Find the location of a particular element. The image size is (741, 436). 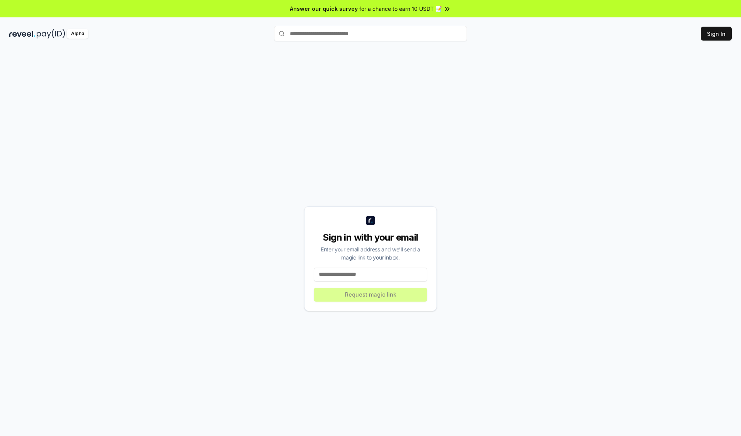

div: Alpha is located at coordinates (78, 34).